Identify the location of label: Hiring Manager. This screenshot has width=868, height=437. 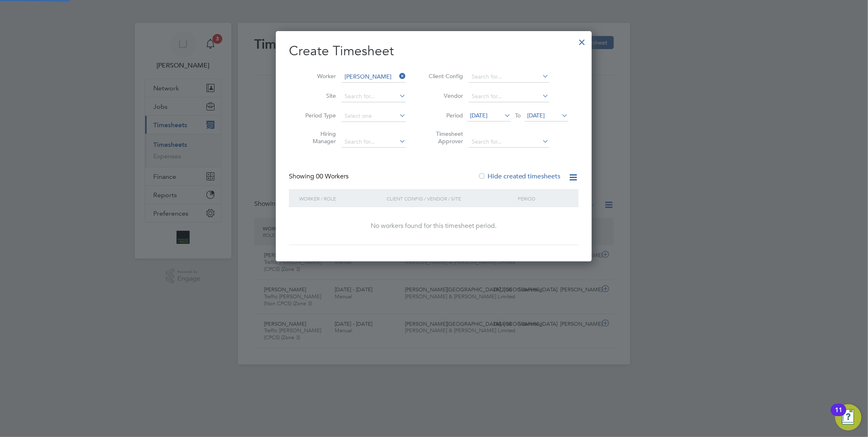
(318, 138).